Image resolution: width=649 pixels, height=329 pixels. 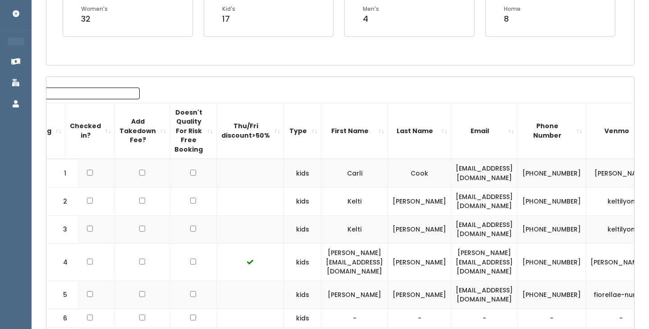 I want to click on div: 8, so click(x=512, y=19).